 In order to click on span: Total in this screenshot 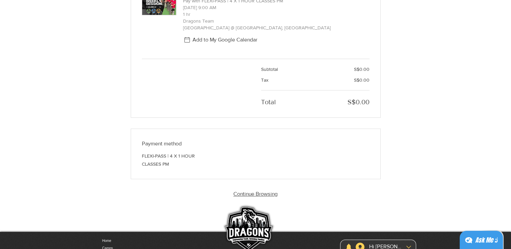, I will do `click(268, 102)`.